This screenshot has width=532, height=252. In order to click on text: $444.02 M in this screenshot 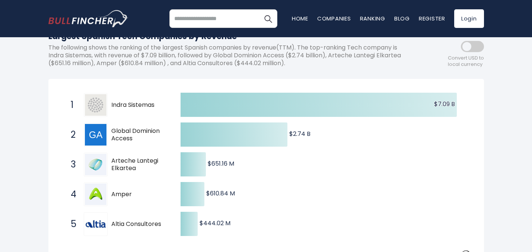, I will do `click(215, 223)`.